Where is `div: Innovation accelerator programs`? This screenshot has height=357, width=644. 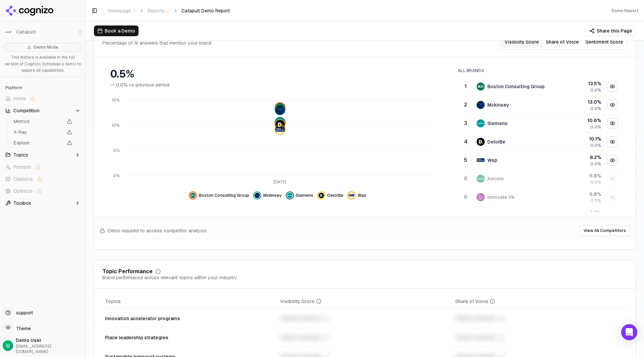
div: Innovation accelerator programs is located at coordinates (190, 319).